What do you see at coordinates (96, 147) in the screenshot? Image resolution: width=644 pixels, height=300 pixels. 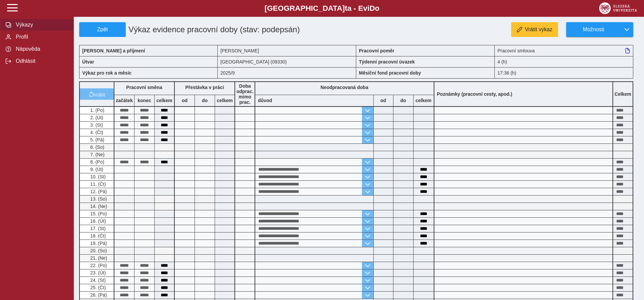 I see `span: 6. (So)` at bounding box center [96, 147].